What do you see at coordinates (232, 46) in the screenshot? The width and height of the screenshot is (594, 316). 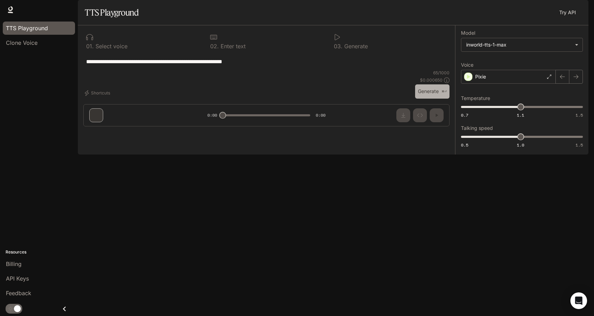 I see `p: Enter text` at bounding box center [232, 46].